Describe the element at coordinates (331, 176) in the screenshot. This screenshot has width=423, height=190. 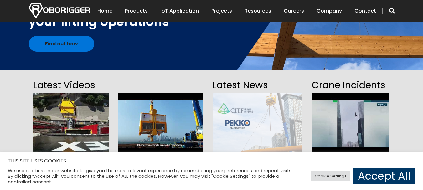
I see `a: Cookie Settings` at that location.